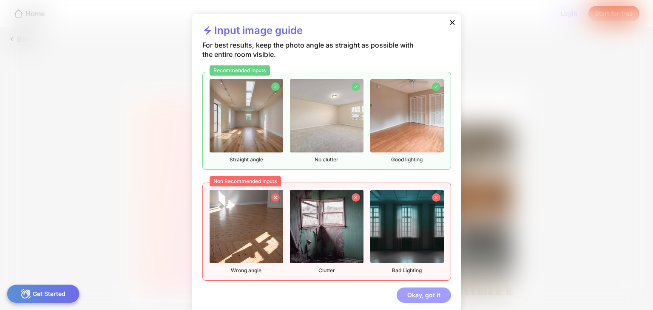 The image size is (653, 310). I want to click on div: Non Recommended Inputs, so click(245, 182).